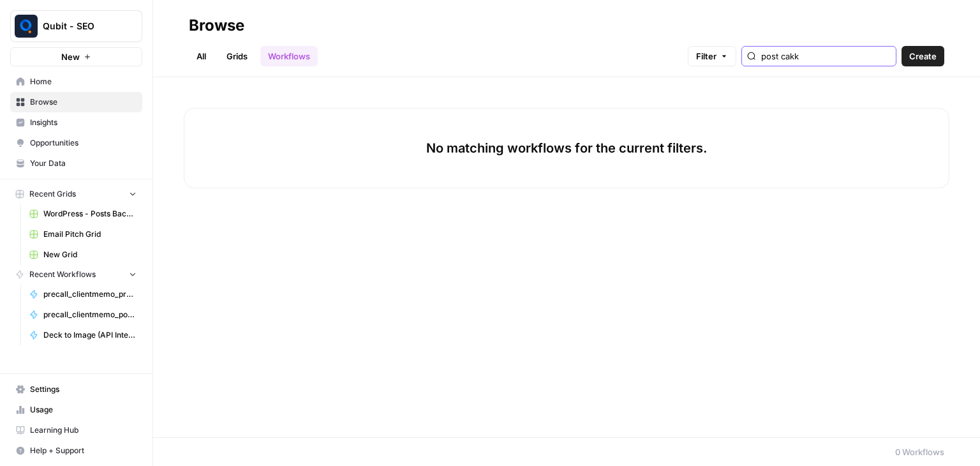  What do you see at coordinates (63, 274) in the screenshot?
I see `span: Recent Workflows` at bounding box center [63, 274].